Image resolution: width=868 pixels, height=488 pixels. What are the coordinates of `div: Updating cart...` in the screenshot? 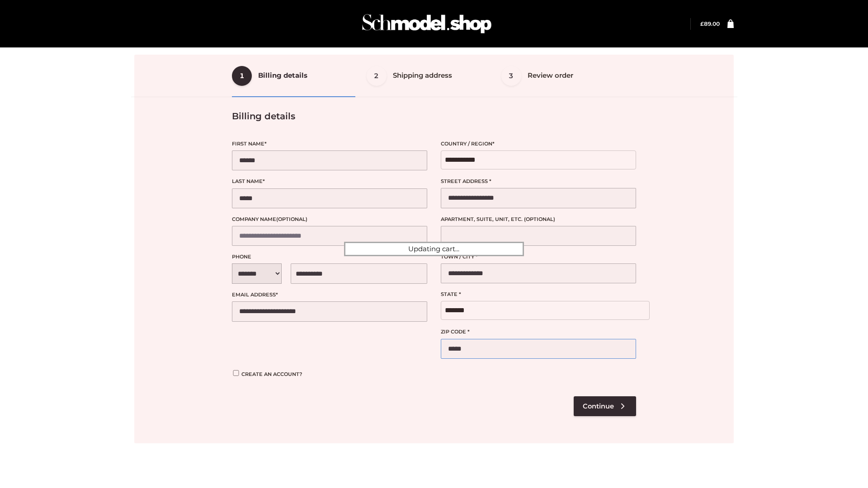 It's located at (434, 249).